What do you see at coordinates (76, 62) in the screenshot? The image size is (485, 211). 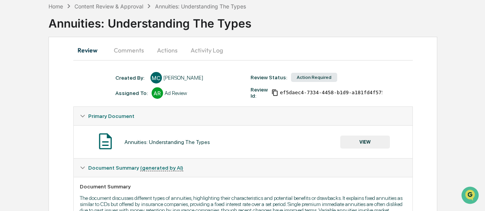 I see `div: Start new chat` at bounding box center [76, 62].